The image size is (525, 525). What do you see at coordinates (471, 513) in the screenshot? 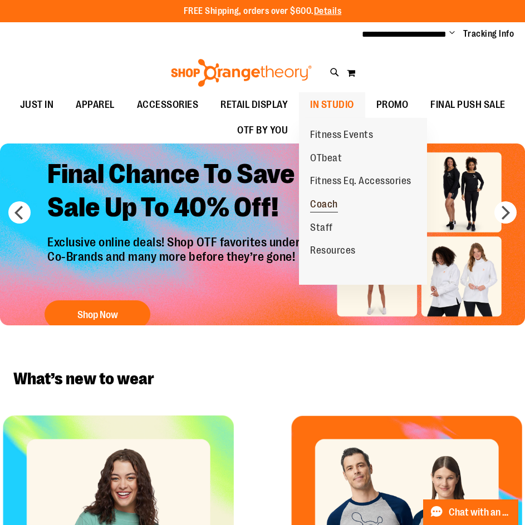
I see `button: Chat with an Expert` at bounding box center [471, 513].